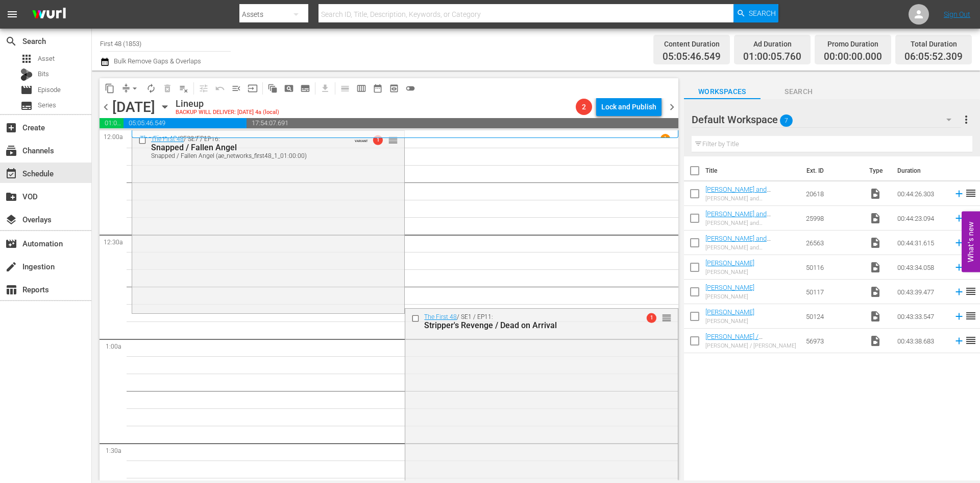 This screenshot has height=483, width=980. Describe the element at coordinates (362, 88) in the screenshot. I see `span: calendar_view_week_outlined` at that location.